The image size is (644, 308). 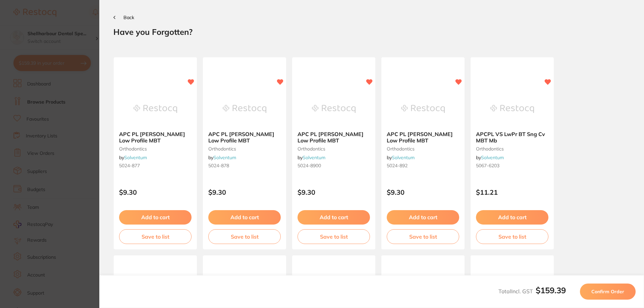 I want to click on span: Back, so click(x=129, y=18).